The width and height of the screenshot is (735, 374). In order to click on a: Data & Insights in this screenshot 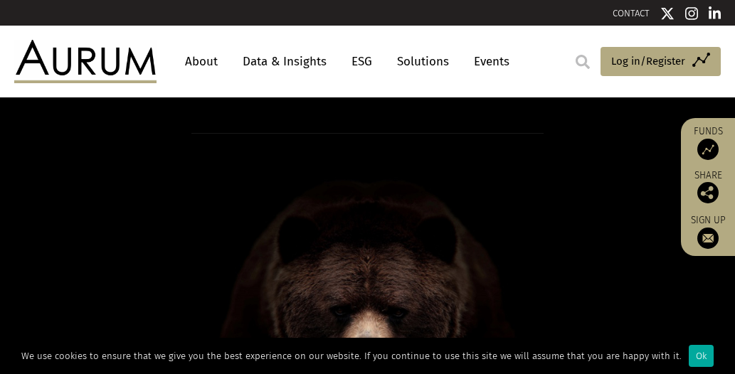, I will do `click(285, 61)`.